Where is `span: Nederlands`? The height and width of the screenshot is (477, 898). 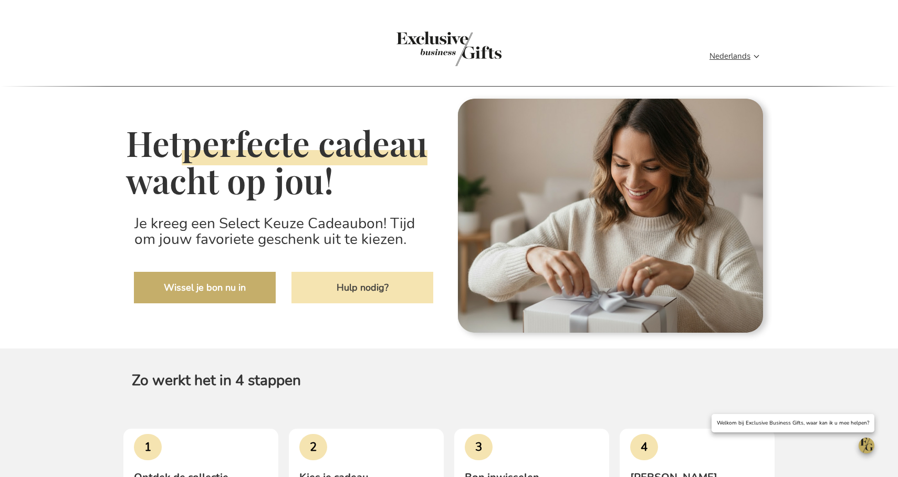
span: Nederlands is located at coordinates (730, 56).